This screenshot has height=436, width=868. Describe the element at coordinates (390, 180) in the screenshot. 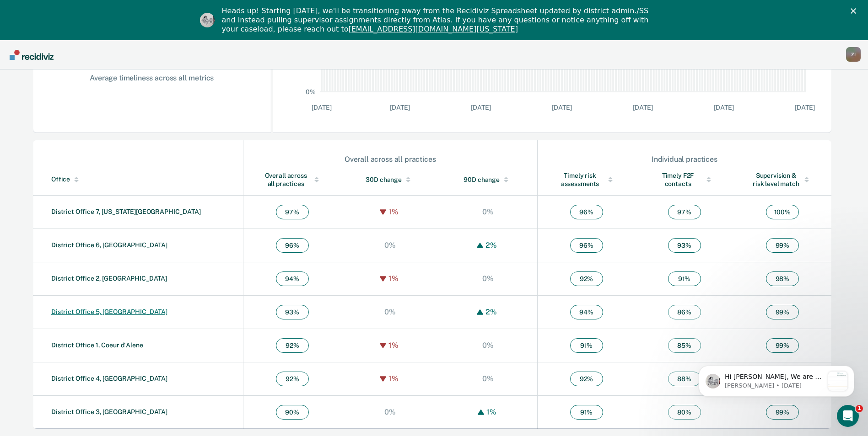

I see `div: 30D change` at that location.